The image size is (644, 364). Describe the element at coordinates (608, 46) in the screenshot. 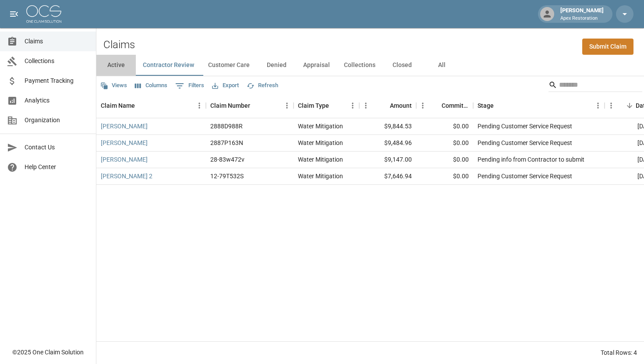

I see `a: Submit Claim` at that location.